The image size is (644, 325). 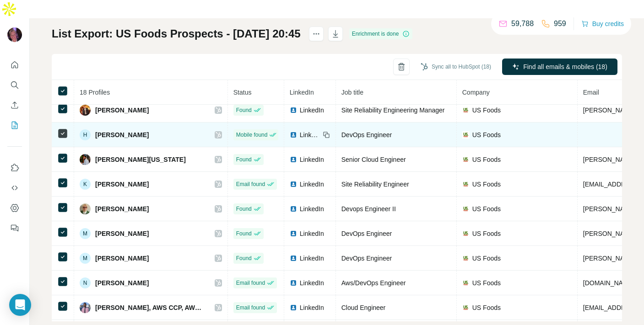 I want to click on span: Site Reliability Engineering Manager, so click(x=393, y=110).